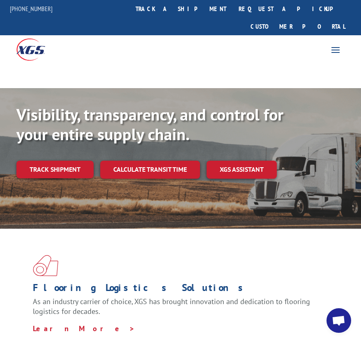 Image resolution: width=361 pixels, height=341 pixels. What do you see at coordinates (171, 306) in the screenshot?
I see `span: As an industry carrier of choice, XGS has brought innovation and dedication to flooring logistics...` at bounding box center [171, 306].